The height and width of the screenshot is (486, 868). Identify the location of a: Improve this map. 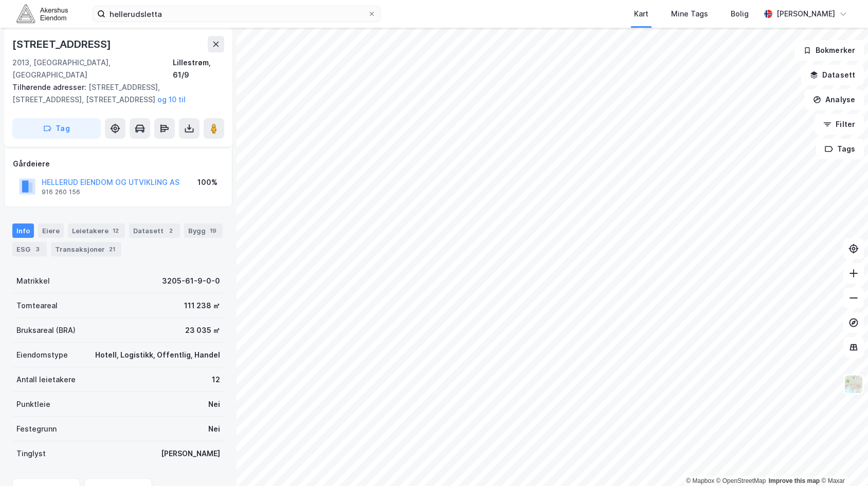
(794, 481).